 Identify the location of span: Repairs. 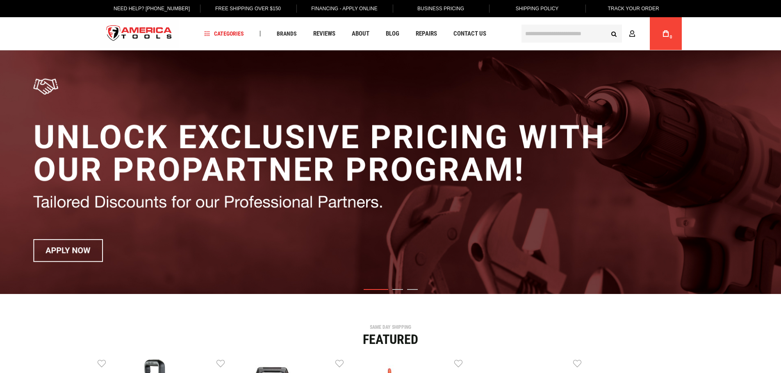
(426, 34).